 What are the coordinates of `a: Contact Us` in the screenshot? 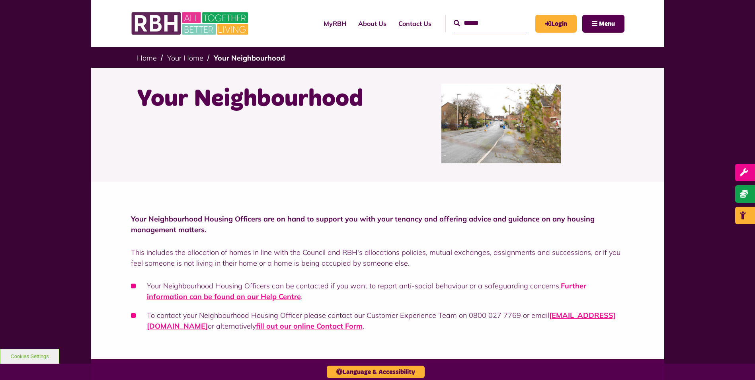 It's located at (415, 23).